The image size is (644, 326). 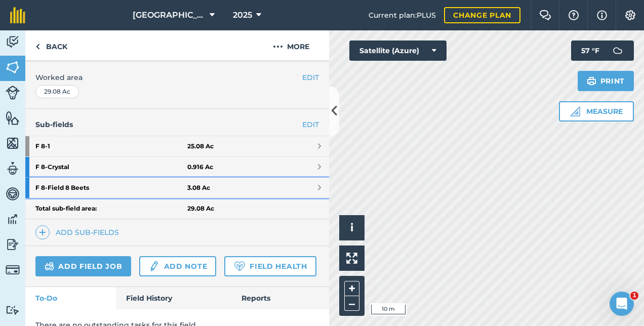 What do you see at coordinates (111, 209) in the screenshot?
I see `strong: Total sub-field area:` at bounding box center [111, 209].